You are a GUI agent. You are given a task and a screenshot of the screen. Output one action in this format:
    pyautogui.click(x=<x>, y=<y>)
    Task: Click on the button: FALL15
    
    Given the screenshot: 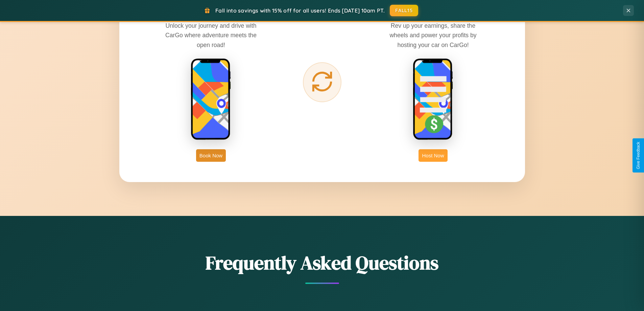 What is the action you would take?
    pyautogui.click(x=404, y=10)
    